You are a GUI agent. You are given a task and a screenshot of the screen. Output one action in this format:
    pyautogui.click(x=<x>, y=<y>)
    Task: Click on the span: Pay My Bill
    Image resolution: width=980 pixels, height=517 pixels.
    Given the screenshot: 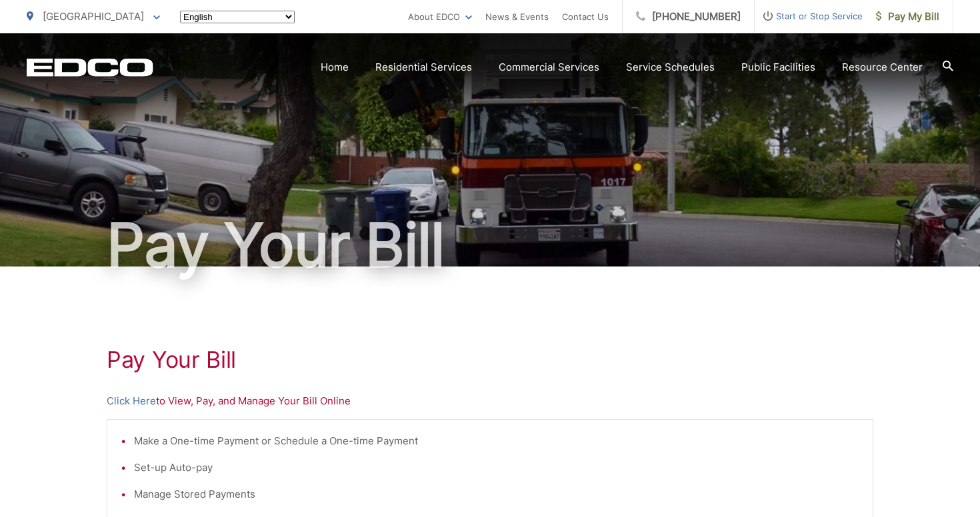 What is the action you would take?
    pyautogui.click(x=907, y=17)
    